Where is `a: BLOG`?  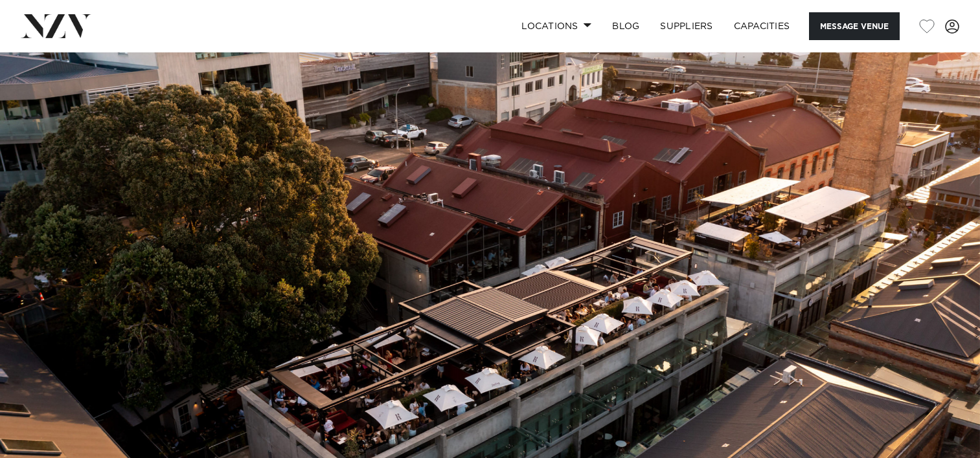
a: BLOG is located at coordinates (626, 26).